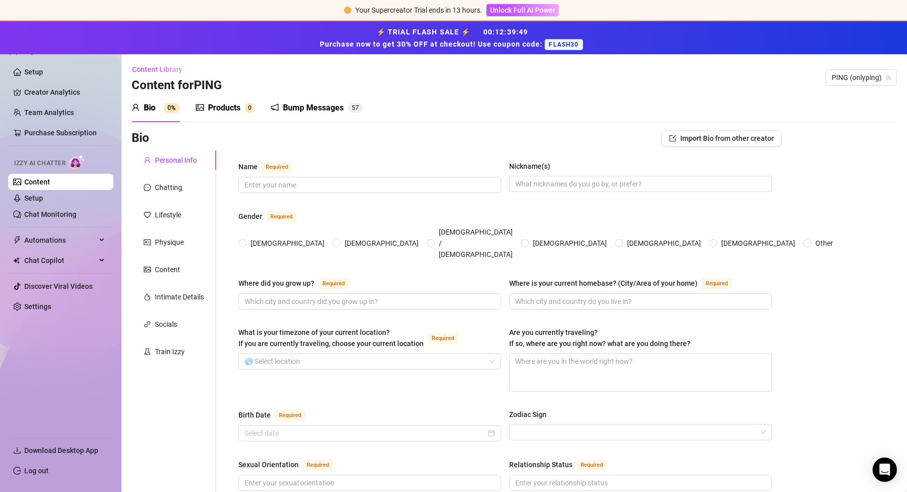 The width and height of the screenshot is (907, 492). What do you see at coordinates (639, 184) in the screenshot?
I see `input: Nickname(s)` at bounding box center [639, 184].